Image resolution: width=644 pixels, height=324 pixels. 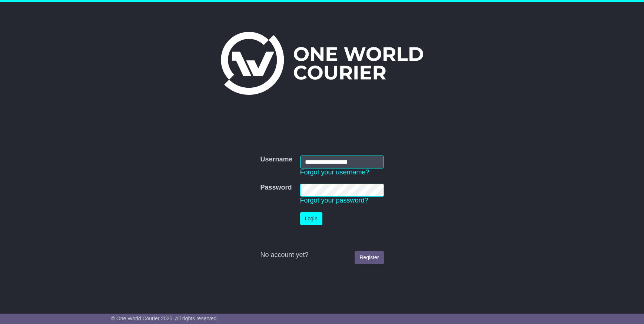 What do you see at coordinates (334, 172) in the screenshot?
I see `a: Forgot your username?` at bounding box center [334, 172].